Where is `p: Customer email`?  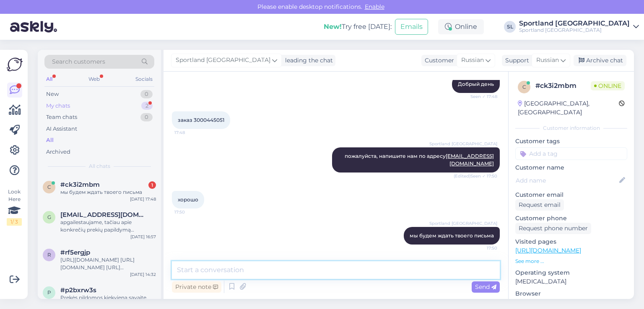 p: Customer email is located at coordinates (571, 195).